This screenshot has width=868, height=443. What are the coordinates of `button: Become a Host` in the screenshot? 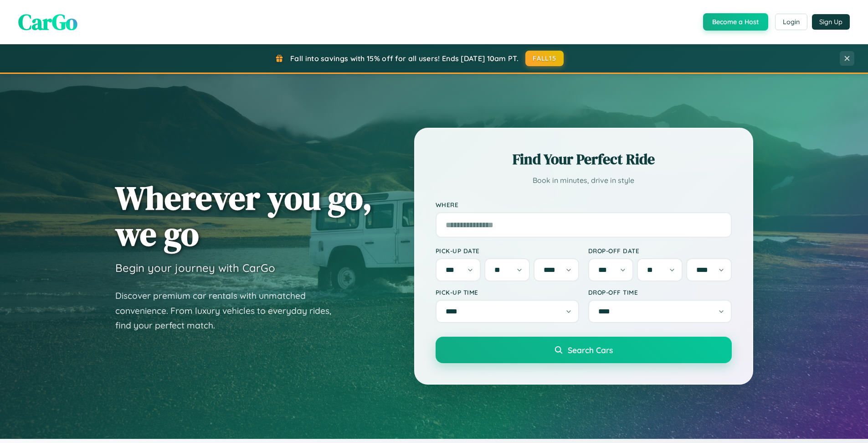 It's located at (735, 22).